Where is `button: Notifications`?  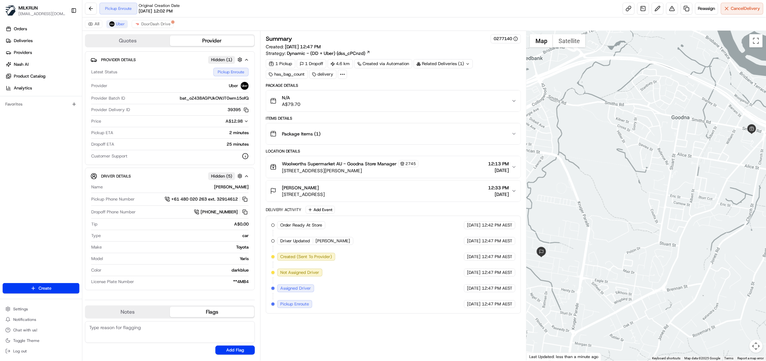 button: Notifications is located at coordinates (41, 320).